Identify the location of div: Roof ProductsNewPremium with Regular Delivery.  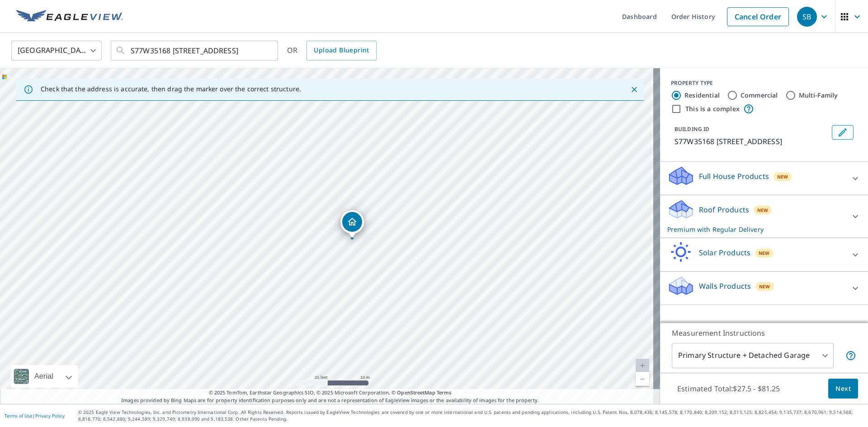
(765, 216).